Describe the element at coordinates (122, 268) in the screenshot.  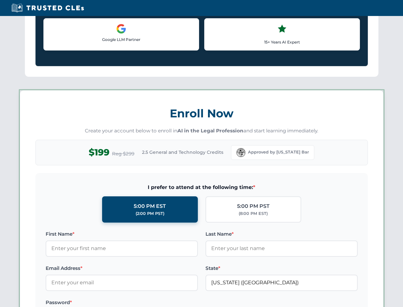
I see `label: Email Address` at that location.